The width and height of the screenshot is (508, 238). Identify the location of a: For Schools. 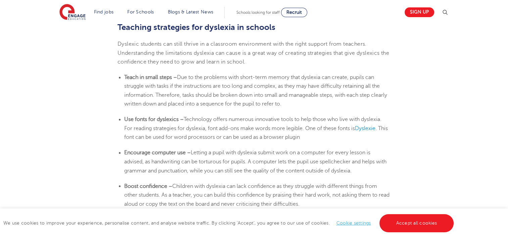
(140, 12).